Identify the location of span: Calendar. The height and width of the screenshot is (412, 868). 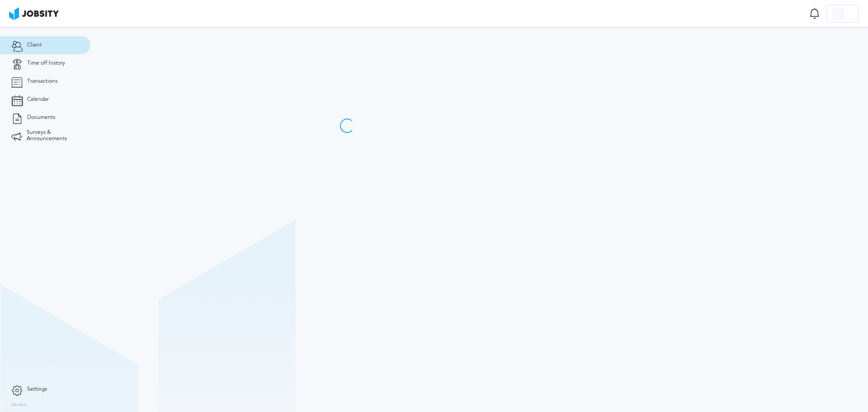
(38, 99).